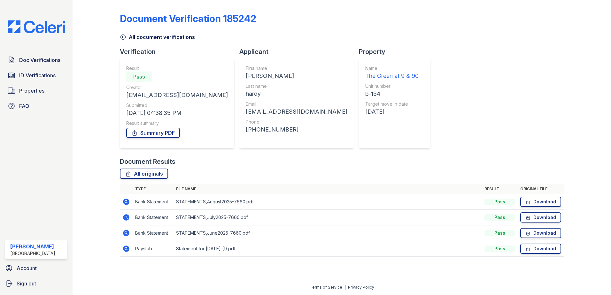  Describe the element at coordinates (392, 94) in the screenshot. I see `div: b-154` at that location.